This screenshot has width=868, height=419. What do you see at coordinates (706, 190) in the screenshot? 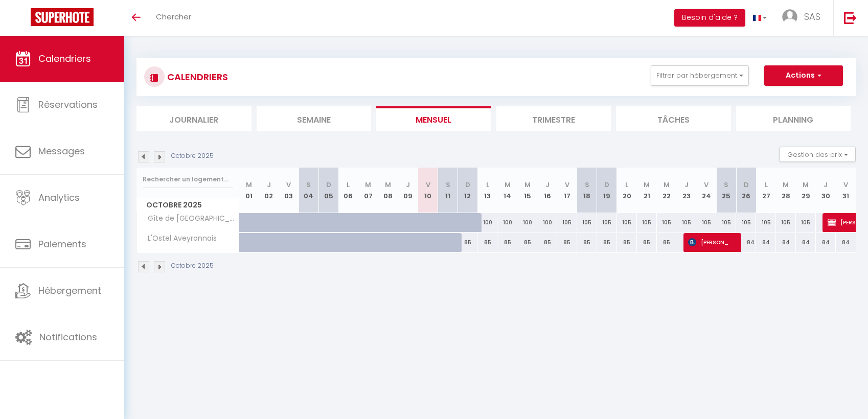
I see `th: 24` at bounding box center [706, 190].